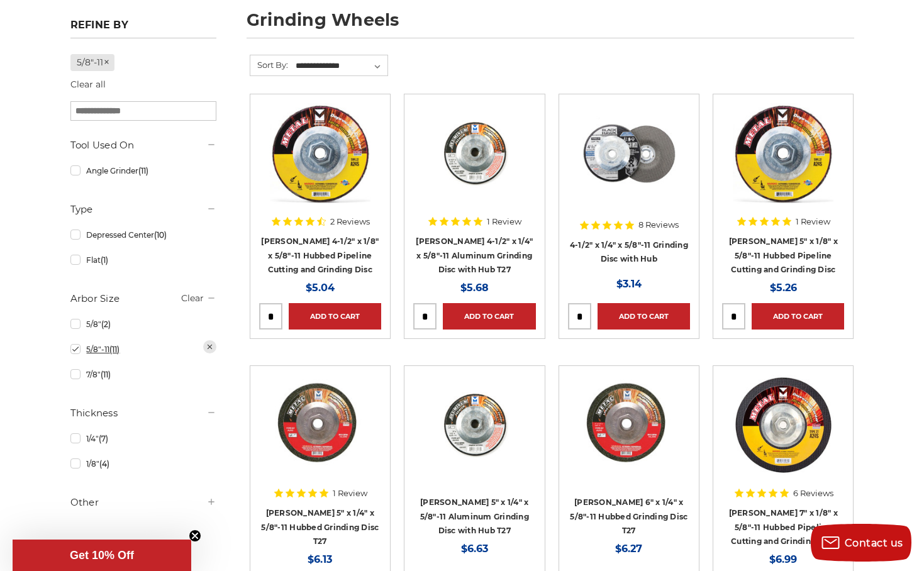  I want to click on span: 6 Reviews, so click(814, 493).